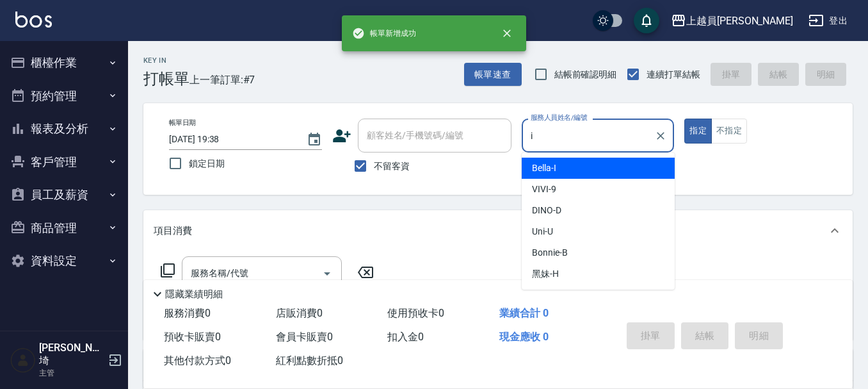 The image size is (868, 389). What do you see at coordinates (64, 63) in the screenshot?
I see `button: 櫃檯作業` at bounding box center [64, 63].